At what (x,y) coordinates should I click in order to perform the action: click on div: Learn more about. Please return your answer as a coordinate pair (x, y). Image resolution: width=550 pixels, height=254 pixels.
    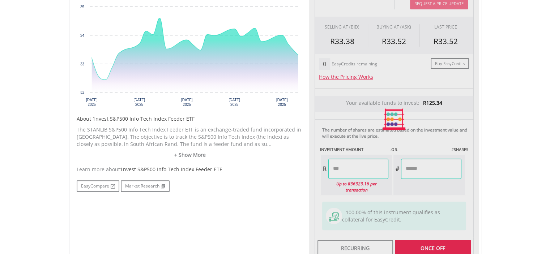
    Looking at the image, I should click on (190, 170).